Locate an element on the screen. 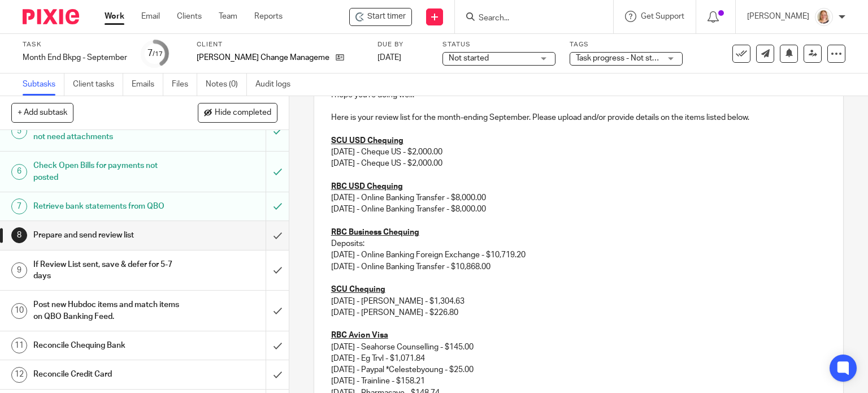 This screenshot has height=393, width=868. span: Get Support is located at coordinates (662, 16).